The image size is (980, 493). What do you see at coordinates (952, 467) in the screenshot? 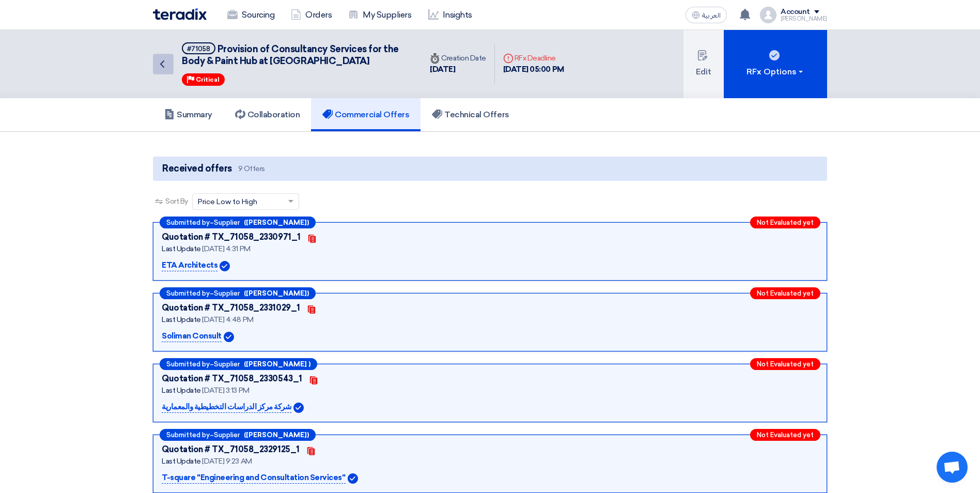
I see `a: Open chat` at bounding box center [952, 467].